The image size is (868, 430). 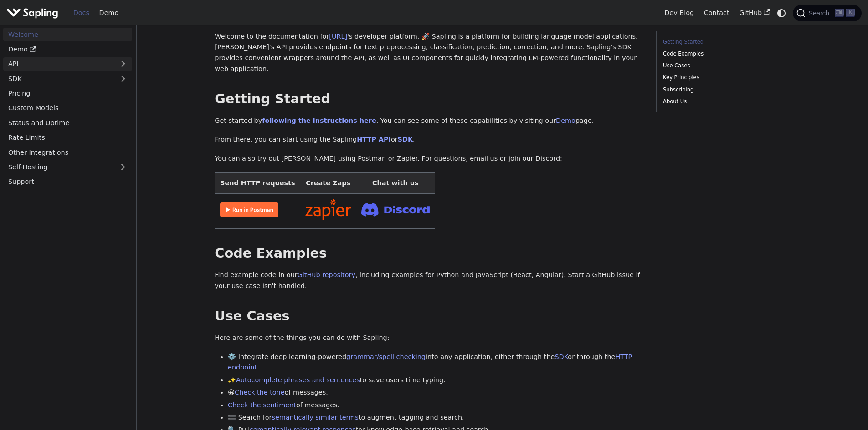 I want to click on a: Subscribing, so click(x=724, y=90).